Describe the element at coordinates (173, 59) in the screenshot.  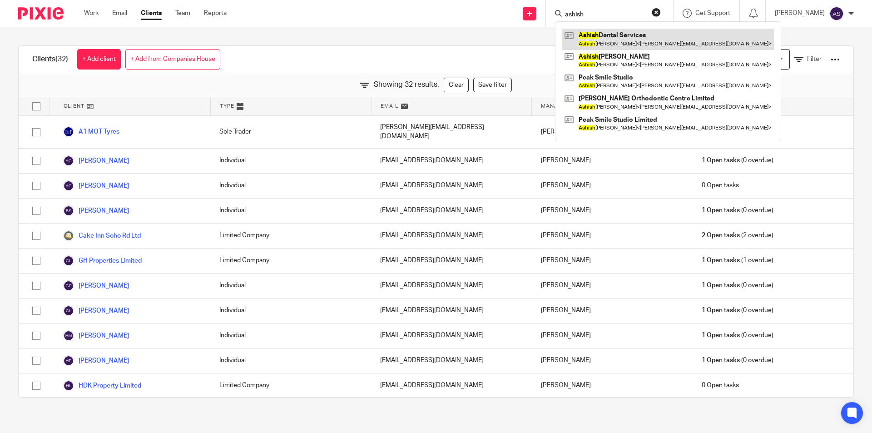
I see `a: + Add from Companies House` at that location.